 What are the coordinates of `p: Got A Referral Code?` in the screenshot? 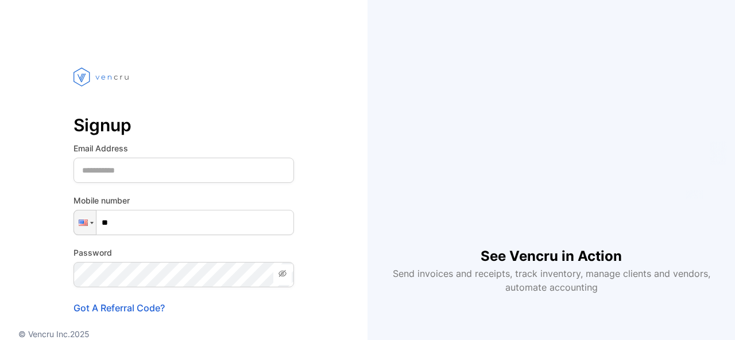 It's located at (184, 308).